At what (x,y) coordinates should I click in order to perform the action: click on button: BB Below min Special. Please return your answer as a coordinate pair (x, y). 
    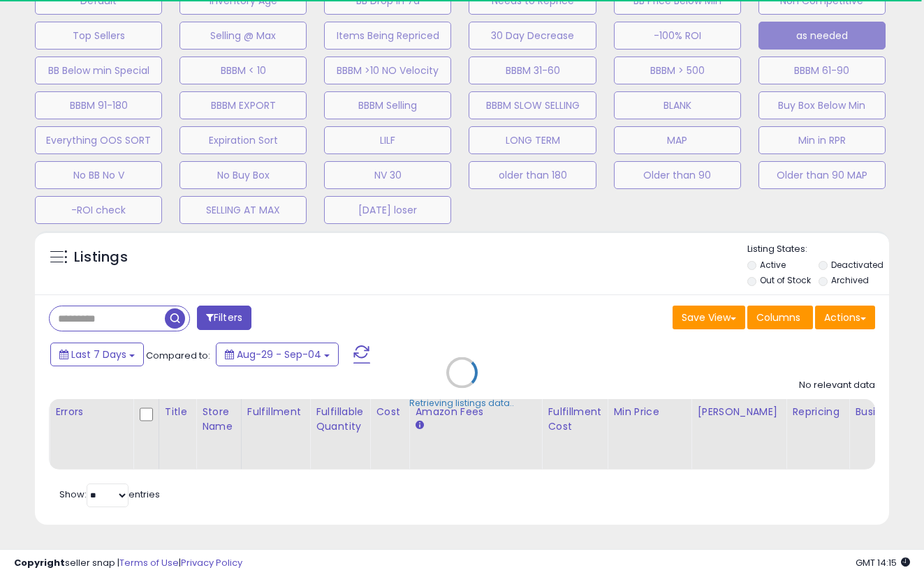
    Looking at the image, I should click on (98, 70).